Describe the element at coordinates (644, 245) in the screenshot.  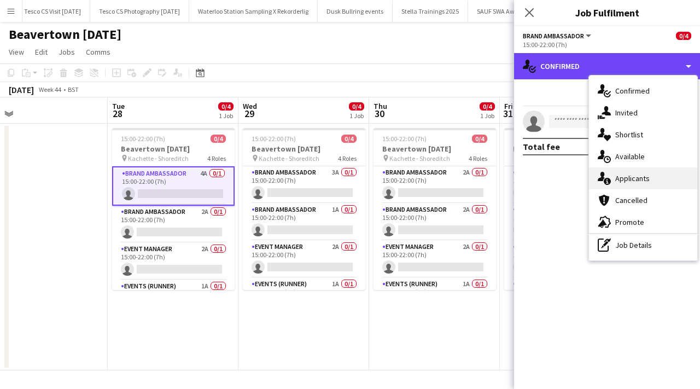
I see `div: Job Details` at that location.